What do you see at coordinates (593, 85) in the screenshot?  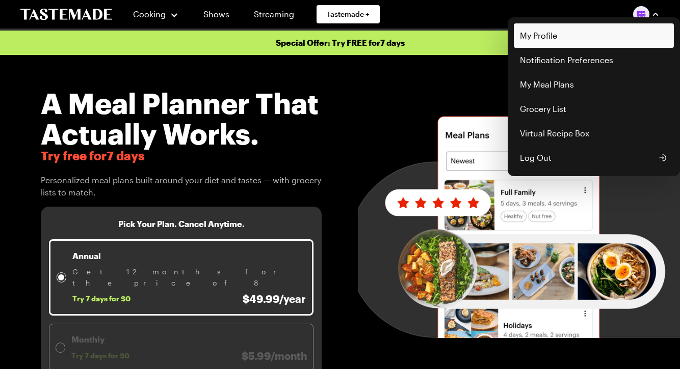 I see `a: My Meal Plans` at bounding box center [593, 85].